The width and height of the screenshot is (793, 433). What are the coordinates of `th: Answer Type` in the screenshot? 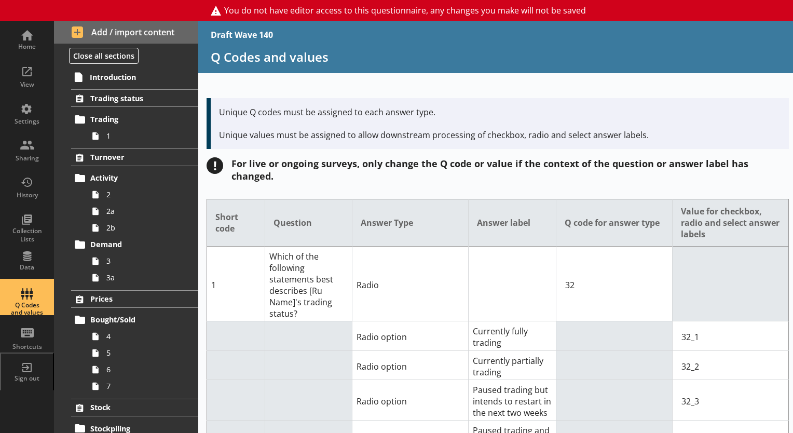 It's located at (411, 223).